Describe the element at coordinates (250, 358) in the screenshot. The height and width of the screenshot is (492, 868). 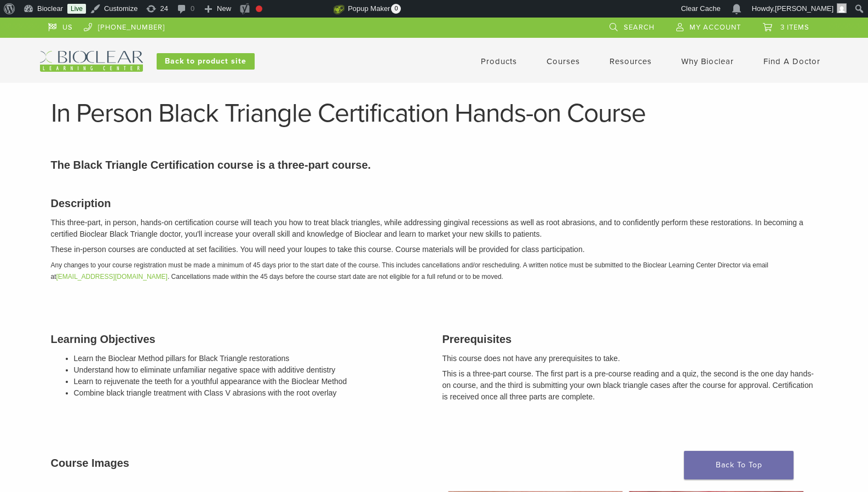
I see `li: Learn the Bioclear Method pillars for Black Triangle restorations` at that location.